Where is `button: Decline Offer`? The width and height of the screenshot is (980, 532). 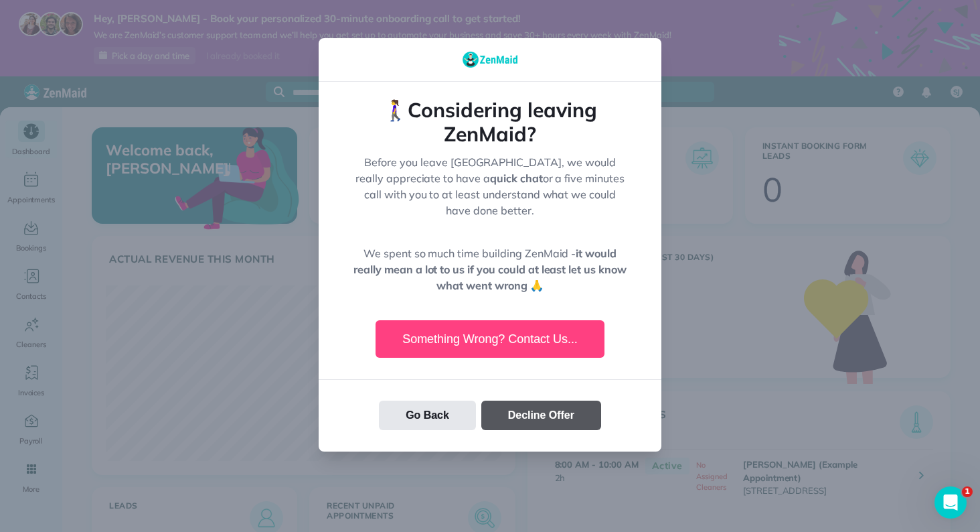
button: Decline Offer is located at coordinates (541, 415).